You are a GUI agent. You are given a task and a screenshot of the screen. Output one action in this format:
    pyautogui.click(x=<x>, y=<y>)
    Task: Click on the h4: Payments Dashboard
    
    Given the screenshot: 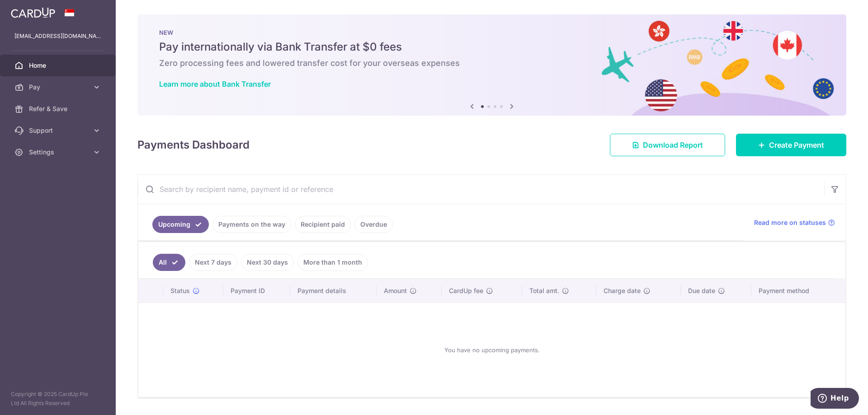 What is the action you would take?
    pyautogui.click(x=193, y=145)
    